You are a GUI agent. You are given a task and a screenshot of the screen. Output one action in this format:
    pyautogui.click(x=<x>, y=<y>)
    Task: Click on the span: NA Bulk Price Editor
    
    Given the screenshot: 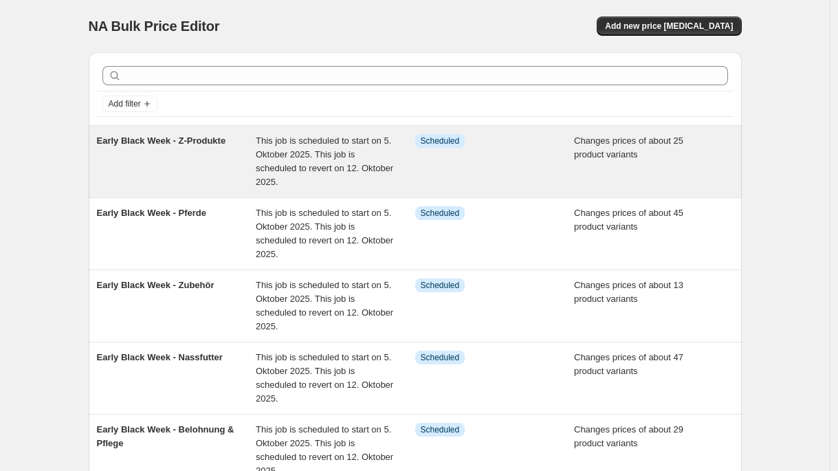 What is the action you would take?
    pyautogui.click(x=154, y=26)
    